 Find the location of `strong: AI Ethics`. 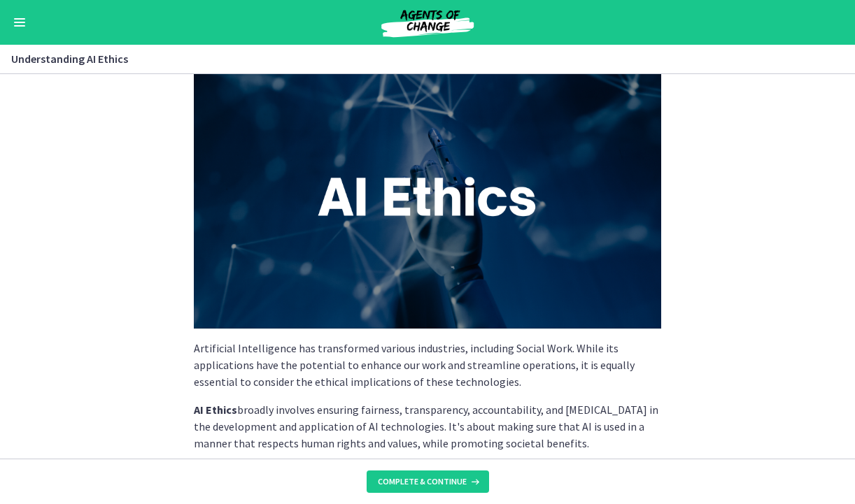

strong: AI Ethics is located at coordinates (215, 409).